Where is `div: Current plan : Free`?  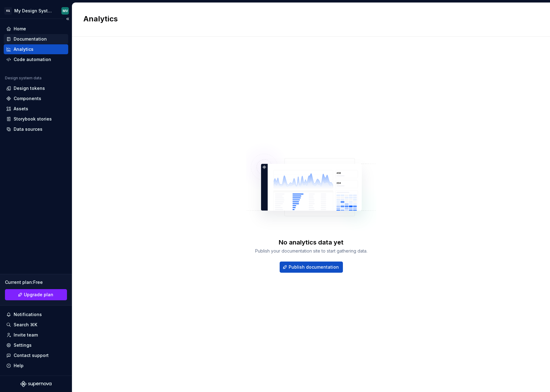
div: Current plan : Free is located at coordinates (36, 283).